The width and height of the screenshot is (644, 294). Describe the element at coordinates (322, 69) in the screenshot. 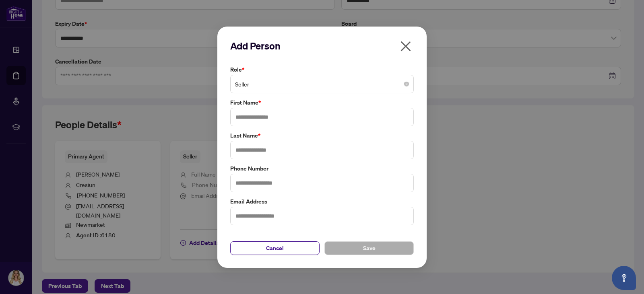

I see `label: Role` at that location.